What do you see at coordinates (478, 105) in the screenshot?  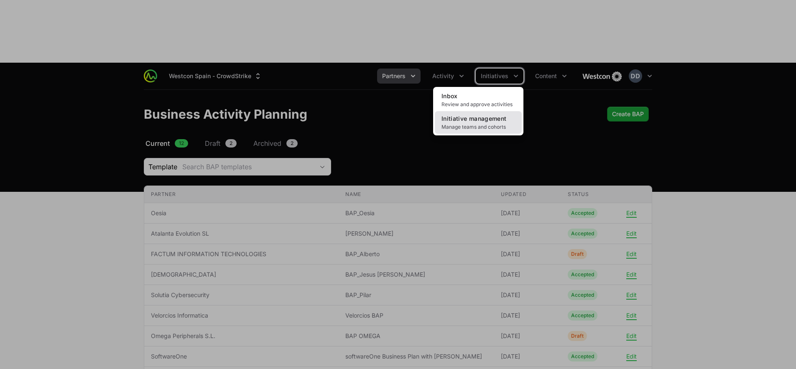 I see `span: Review and approve activities` at bounding box center [478, 105].